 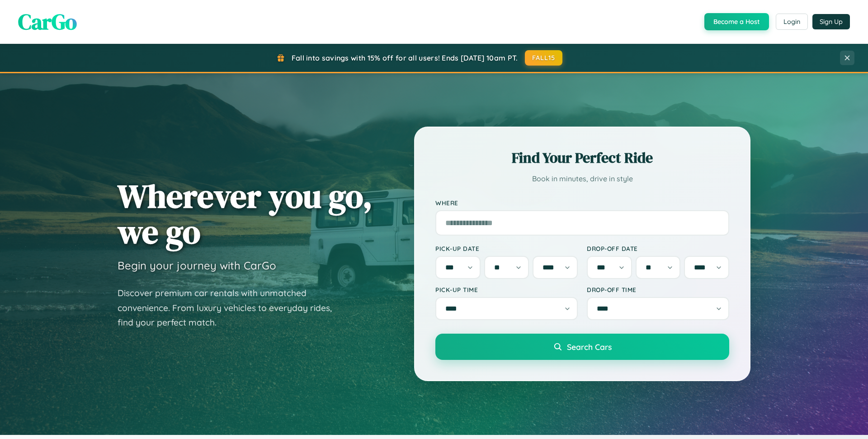 What do you see at coordinates (792, 21) in the screenshot?
I see `button: Login` at bounding box center [792, 21].